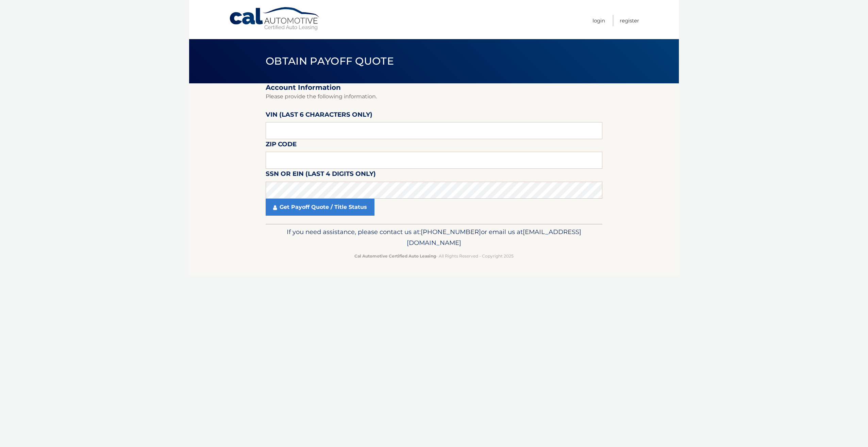 The width and height of the screenshot is (868, 447). I want to click on p: Please provide the following information., so click(434, 97).